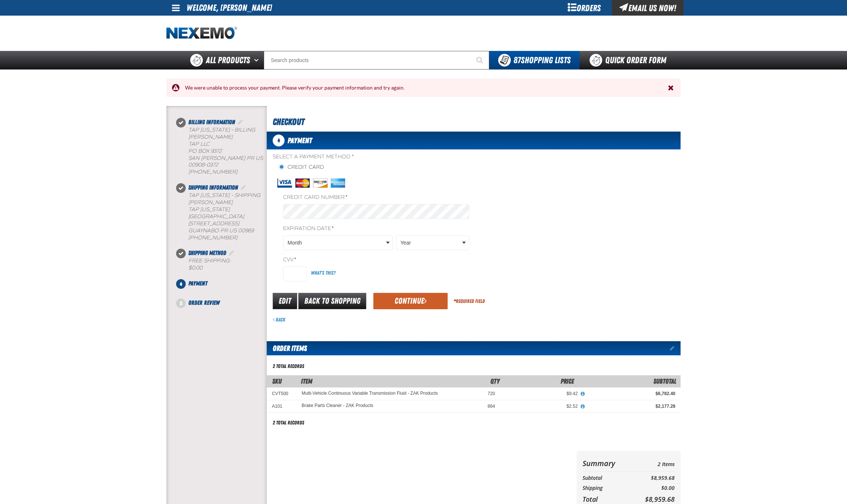  Describe the element at coordinates (232, 253) in the screenshot. I see `a: Edit Shipping Method` at that location.